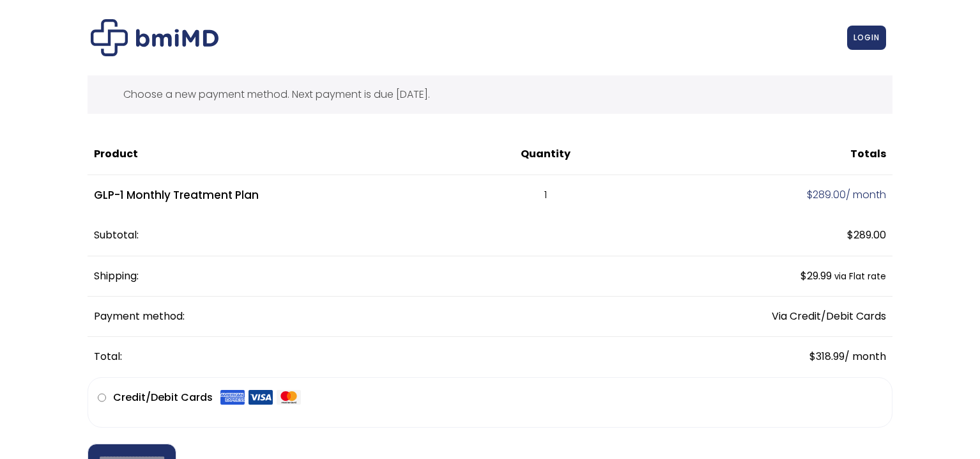 This screenshot has width=980, height=459. I want to click on label: Credit/Debit Cards, so click(207, 398).